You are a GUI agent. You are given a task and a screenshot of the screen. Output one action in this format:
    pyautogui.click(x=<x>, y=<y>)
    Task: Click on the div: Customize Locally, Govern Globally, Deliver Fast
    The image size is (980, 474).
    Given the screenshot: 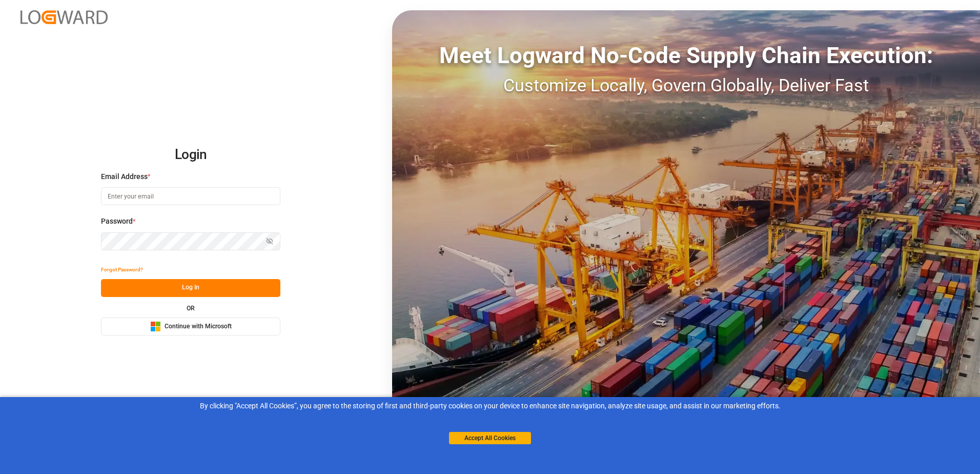 What is the action you would take?
    pyautogui.click(x=685, y=85)
    